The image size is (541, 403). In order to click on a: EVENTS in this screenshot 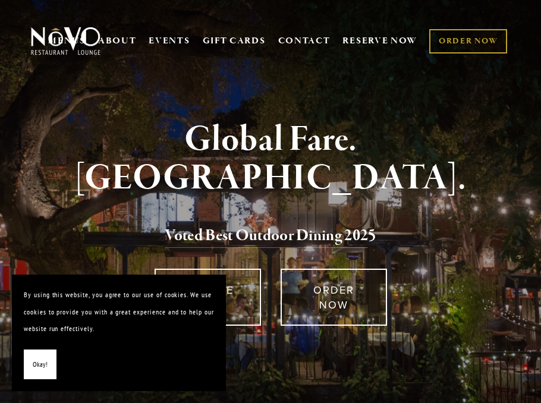, I will do `click(169, 41)`.